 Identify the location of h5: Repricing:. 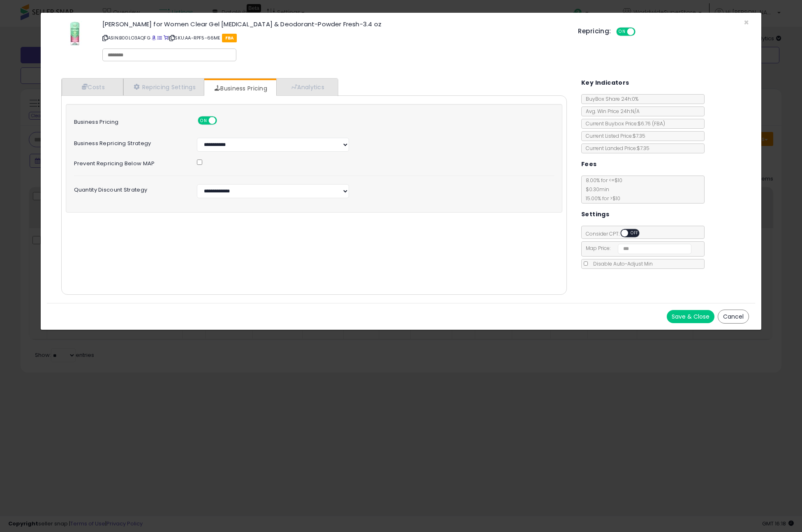
(594, 31).